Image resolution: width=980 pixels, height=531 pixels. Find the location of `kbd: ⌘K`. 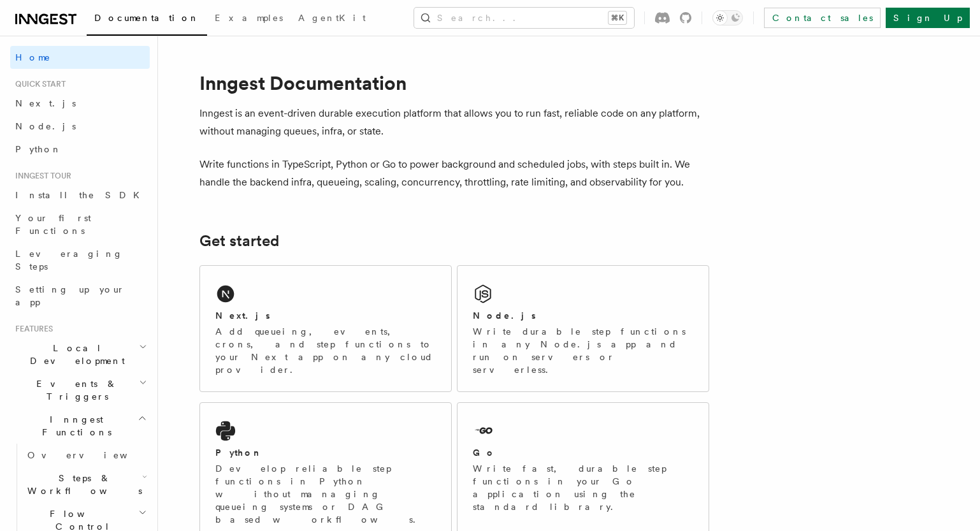

kbd: ⌘K is located at coordinates (618, 18).